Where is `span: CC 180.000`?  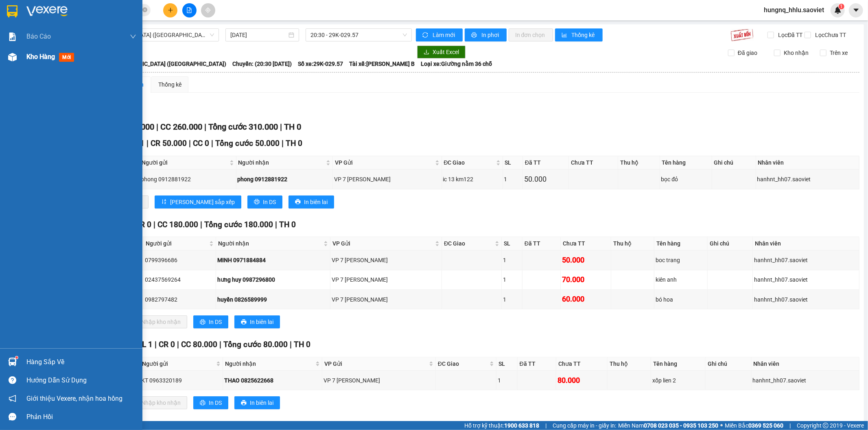 span: CC 180.000 is located at coordinates (178, 224).